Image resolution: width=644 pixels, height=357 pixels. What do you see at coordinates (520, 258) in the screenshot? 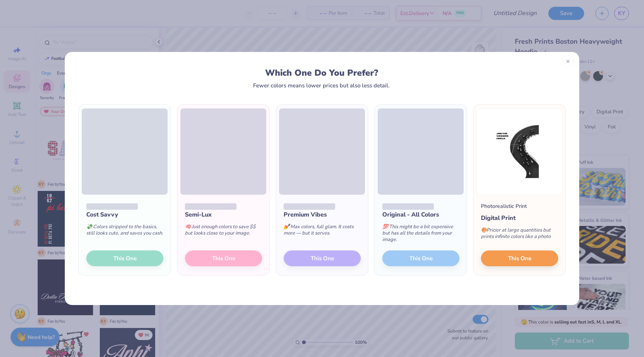
I see `span: This One` at bounding box center [520, 258].